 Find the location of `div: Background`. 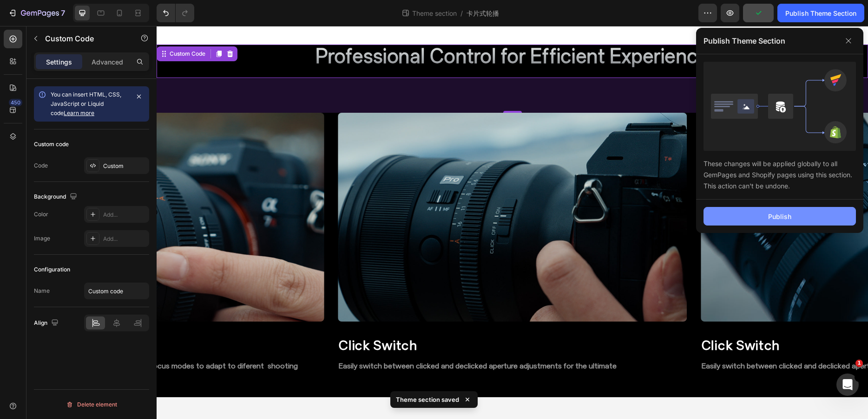

div: Background is located at coordinates (57, 197).